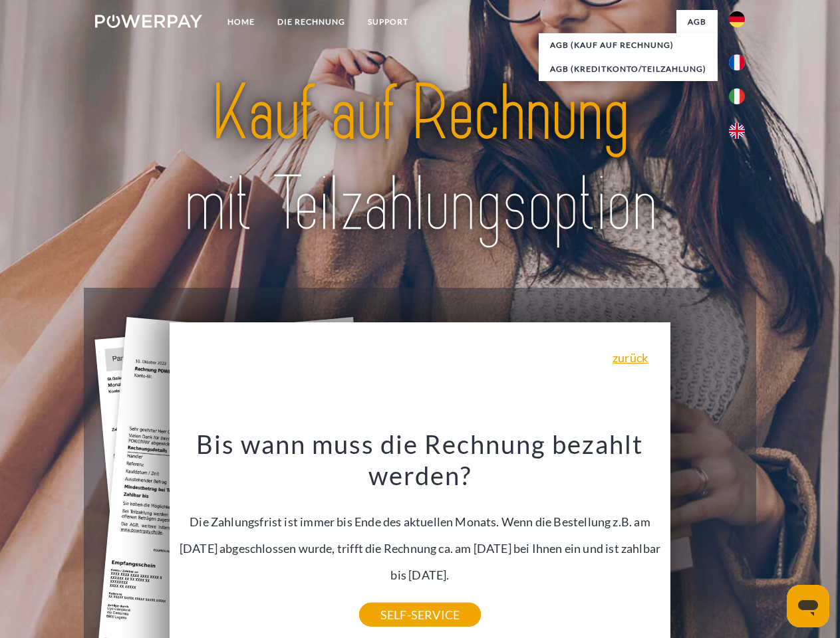  What do you see at coordinates (420, 460) in the screenshot?
I see `h3: Bis wann muss die Rechnung bezahlt werden?` at bounding box center [420, 460].